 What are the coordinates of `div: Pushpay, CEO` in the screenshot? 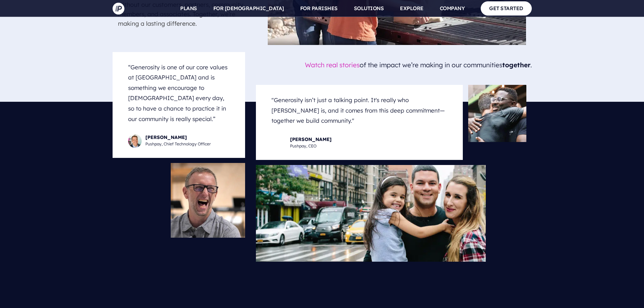 It's located at (311, 143).